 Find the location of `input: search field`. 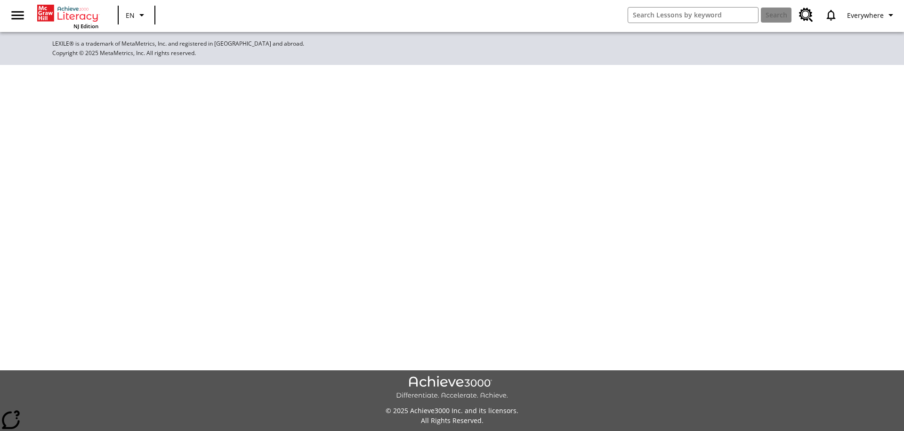

input: search field is located at coordinates (693, 15).